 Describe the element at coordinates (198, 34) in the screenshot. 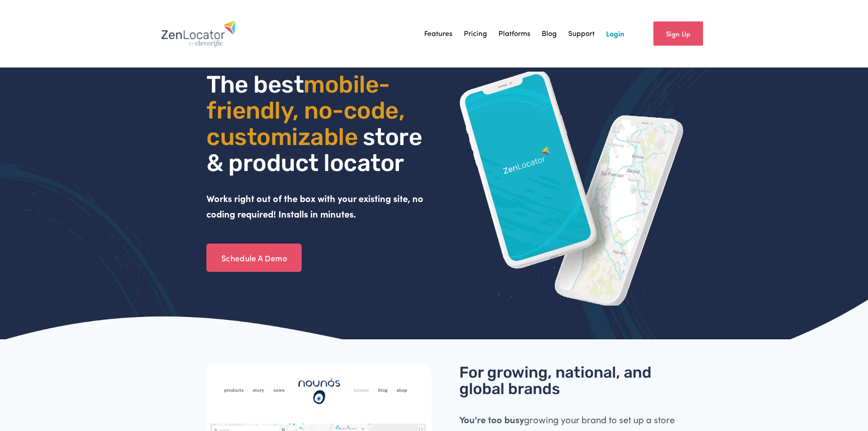

I see `img: Zenlocator` at that location.